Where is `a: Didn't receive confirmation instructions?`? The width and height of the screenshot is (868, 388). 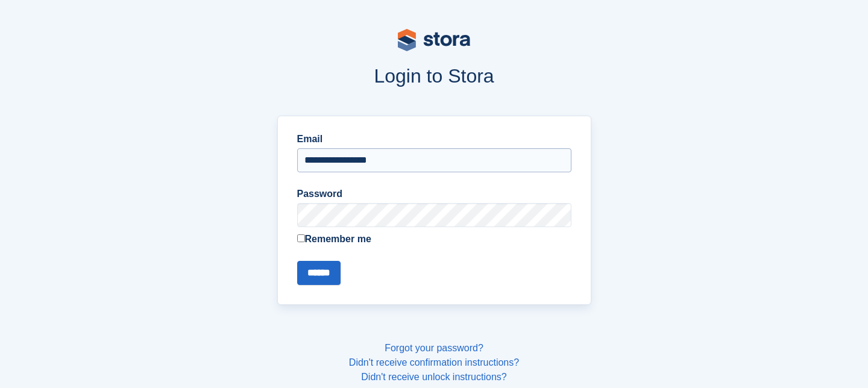
a: Didn't receive confirmation instructions? is located at coordinates (434, 362).